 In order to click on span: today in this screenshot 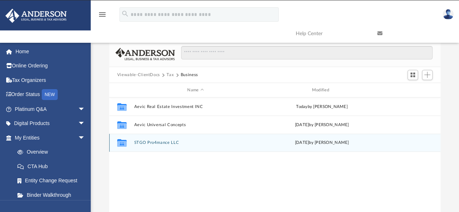, I will do `click(302, 107)`.